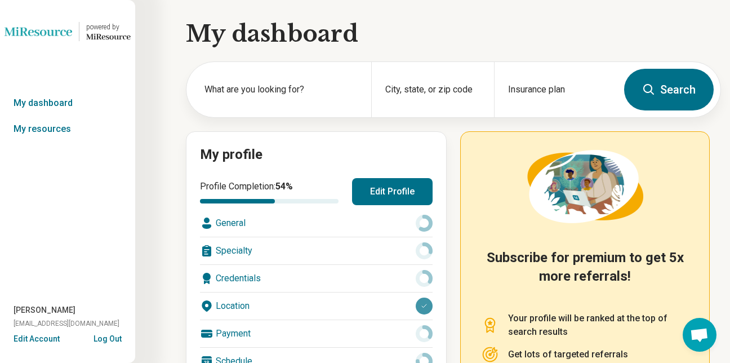 This screenshot has width=730, height=363. Describe the element at coordinates (37, 338) in the screenshot. I see `button: Edit Account` at that location.